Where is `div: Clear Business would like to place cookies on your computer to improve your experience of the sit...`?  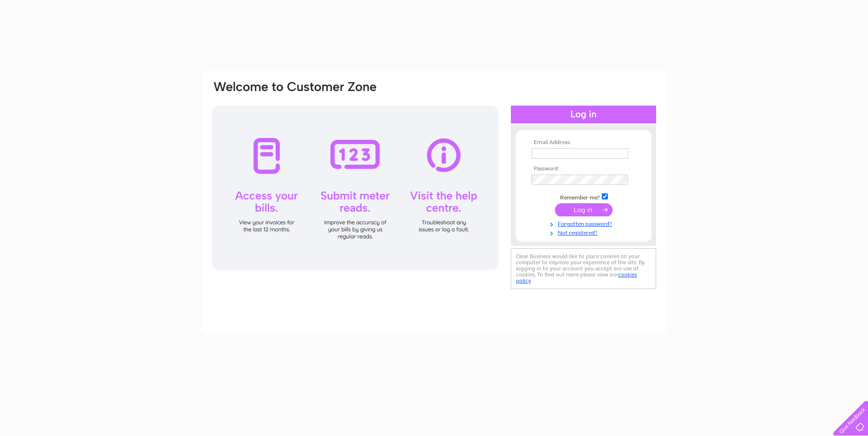
div: Clear Business would like to place cookies on your computer to improve your experience of the sit... is located at coordinates (584, 268).